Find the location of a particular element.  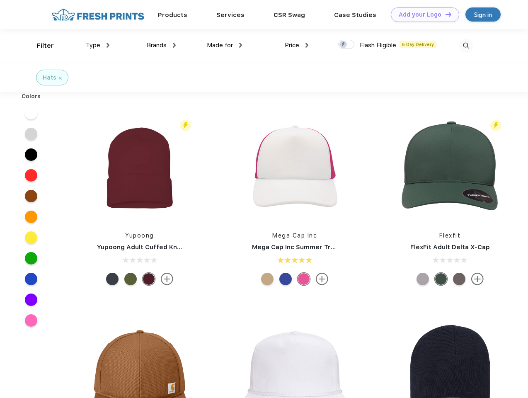

div: Khaki is located at coordinates (267, 279).